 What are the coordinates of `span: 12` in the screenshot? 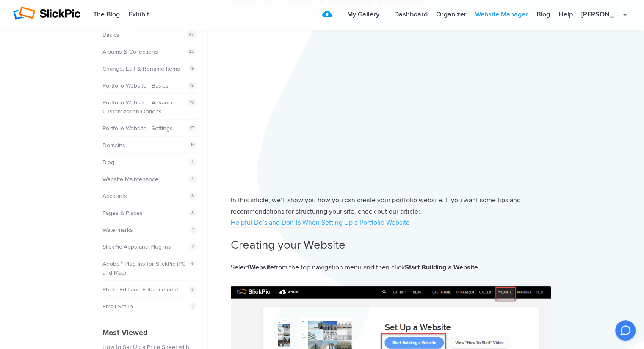 It's located at (192, 85).